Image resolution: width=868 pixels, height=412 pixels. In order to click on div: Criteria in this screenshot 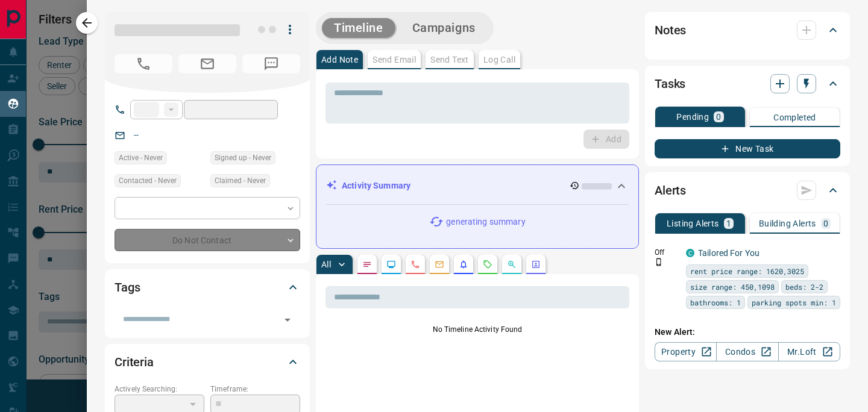, I will do `click(207, 362)`.